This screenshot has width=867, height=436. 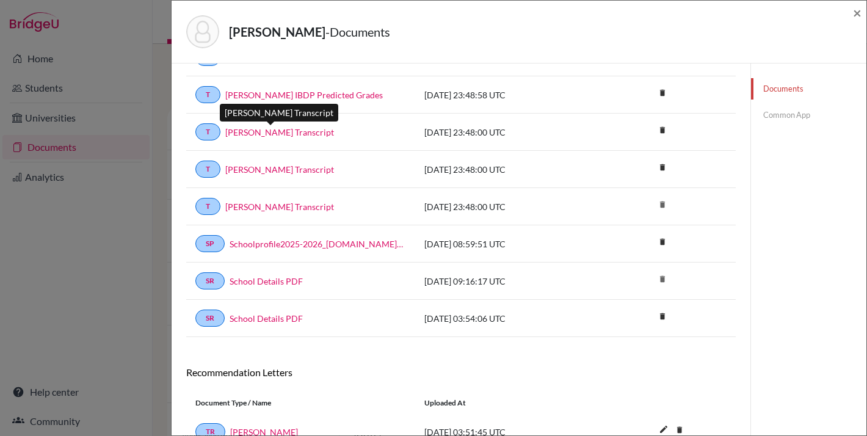 What do you see at coordinates (300, 403) in the screenshot?
I see `div: Document Type / Name` at bounding box center [300, 403].